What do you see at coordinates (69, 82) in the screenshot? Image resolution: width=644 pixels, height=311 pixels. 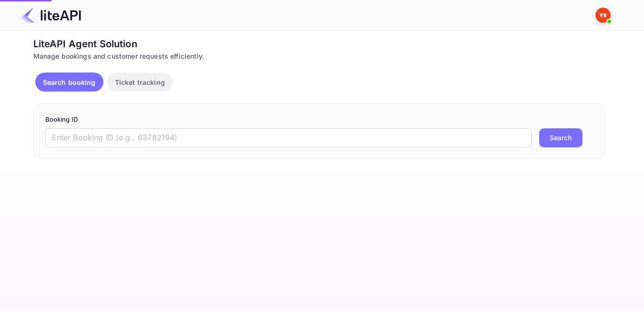 I see `p: Search booking` at bounding box center [69, 82].